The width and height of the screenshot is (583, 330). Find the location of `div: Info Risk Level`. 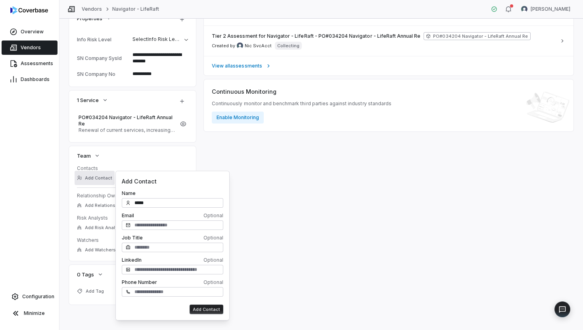

div: Info Risk Level is located at coordinates (103, 39).